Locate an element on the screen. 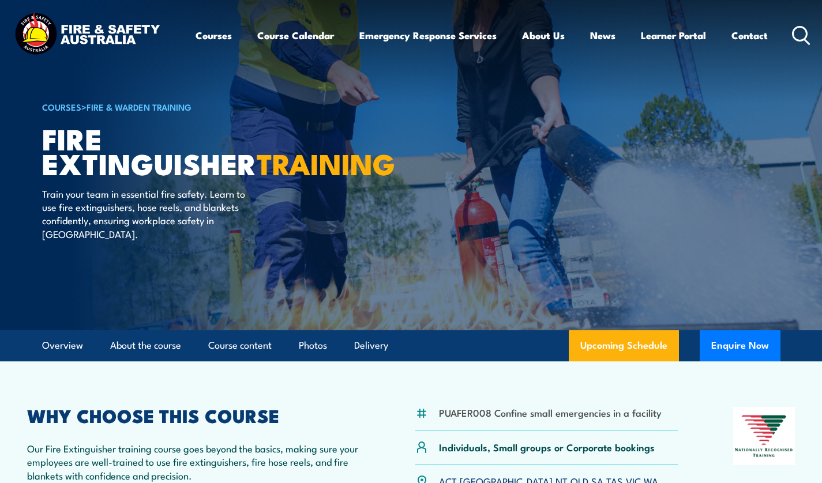 This screenshot has height=483, width=822. a: Photos is located at coordinates (313, 345).